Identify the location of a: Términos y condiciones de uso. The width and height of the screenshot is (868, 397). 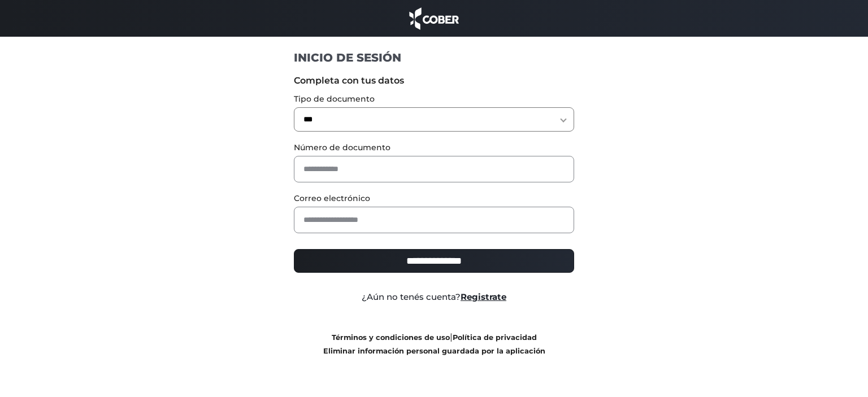
(391, 337).